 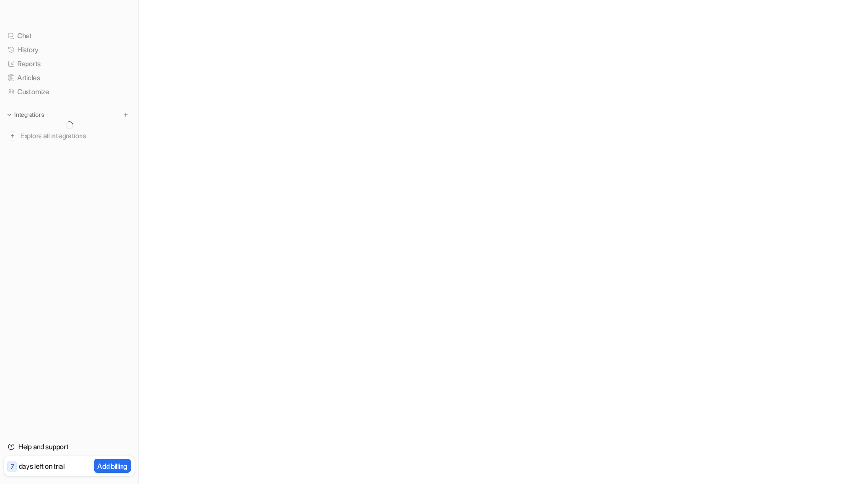 What do you see at coordinates (26, 114) in the screenshot?
I see `button: Integrations` at bounding box center [26, 114].